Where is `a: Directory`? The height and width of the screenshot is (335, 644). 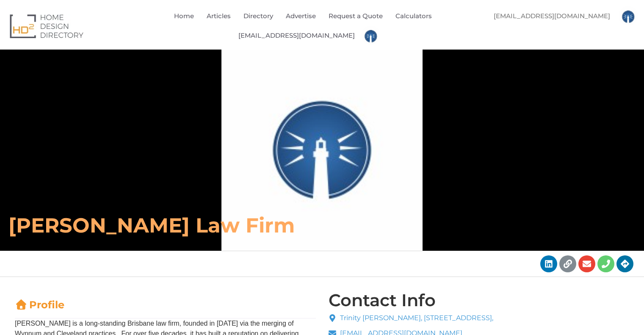
a: Directory is located at coordinates (258, 16).